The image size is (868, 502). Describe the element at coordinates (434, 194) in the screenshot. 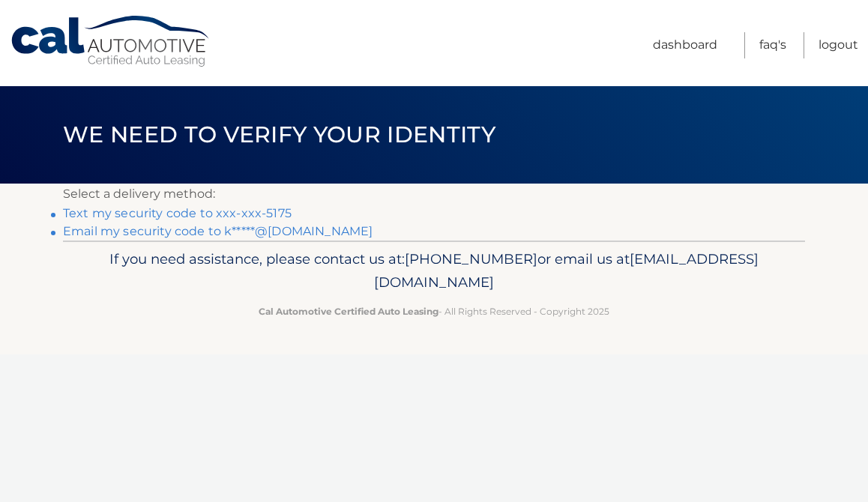

I see `p: Select a delivery method:` at that location.